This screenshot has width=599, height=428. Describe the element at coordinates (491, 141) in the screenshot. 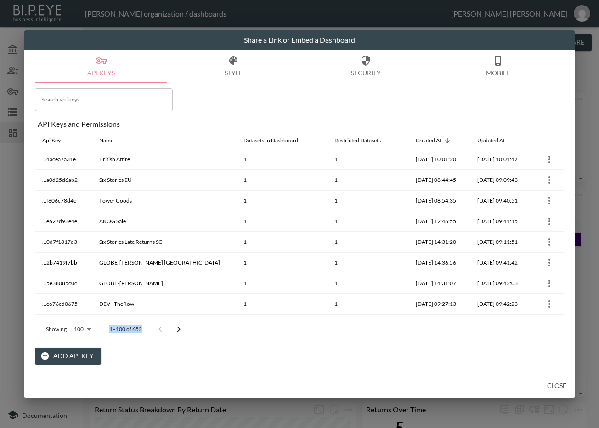

I see `div: Updated At` at that location.